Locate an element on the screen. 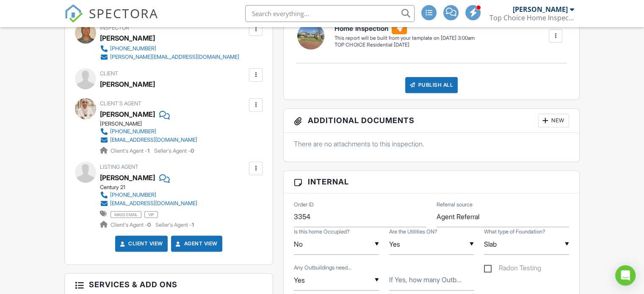  div: Open Intercom Messenger is located at coordinates (625, 275).